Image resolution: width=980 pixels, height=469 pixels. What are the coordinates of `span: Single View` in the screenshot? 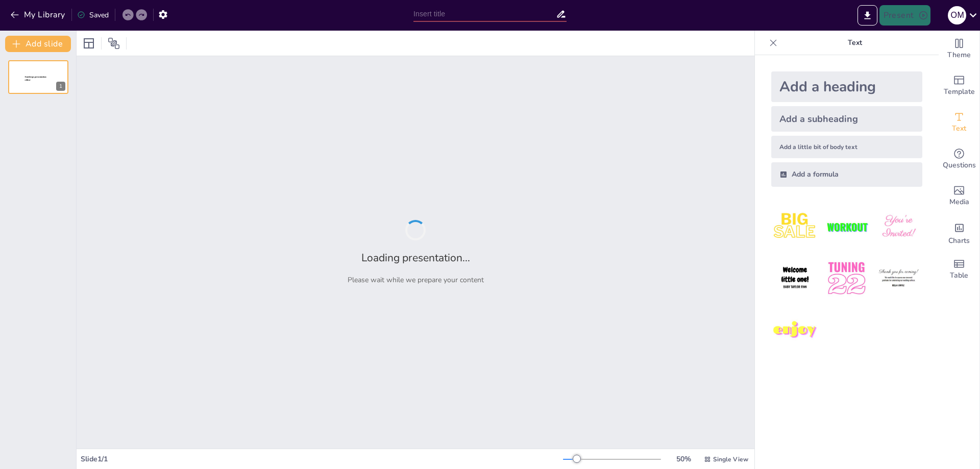 It's located at (731, 460).